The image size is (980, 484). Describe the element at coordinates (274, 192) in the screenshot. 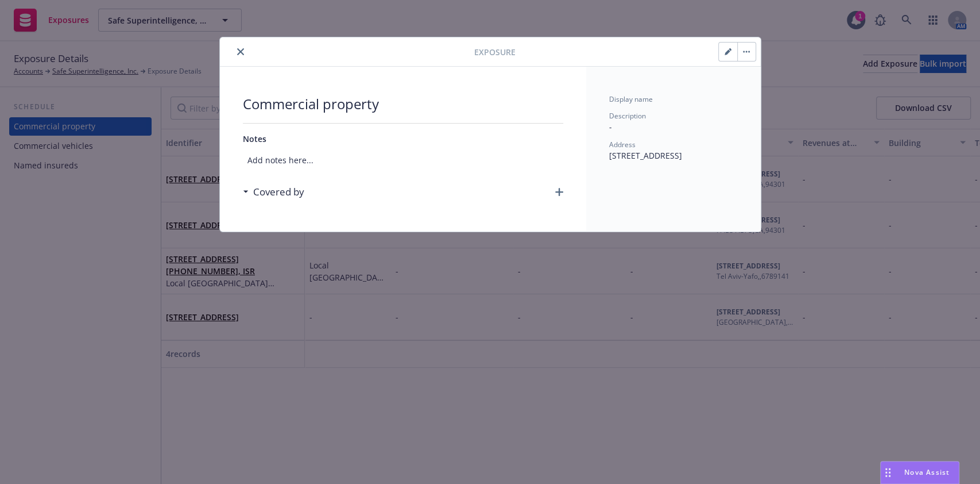

I see `div: Covered by` at that location.